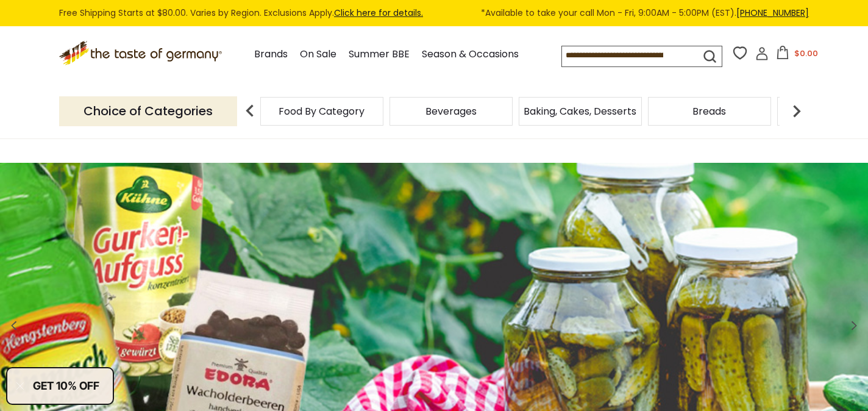 This screenshot has height=411, width=868. I want to click on span: Baking, Cakes, Desserts, so click(580, 111).